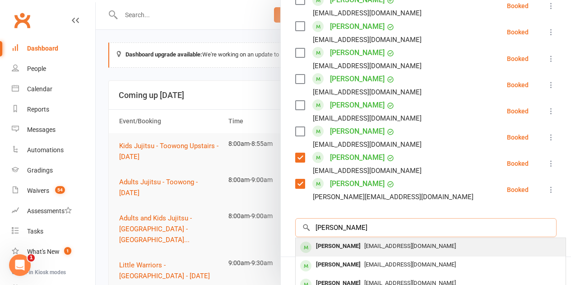 This screenshot has height=285, width=571. Describe the element at coordinates (41, 130) in the screenshot. I see `div: Messages` at that location.